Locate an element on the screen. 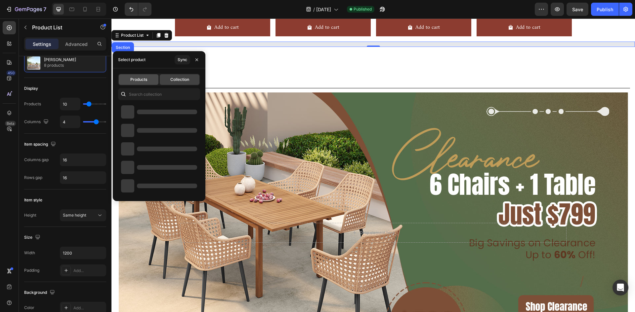 This screenshot has height=312, width=635. div: Section is located at coordinates (11, 29).